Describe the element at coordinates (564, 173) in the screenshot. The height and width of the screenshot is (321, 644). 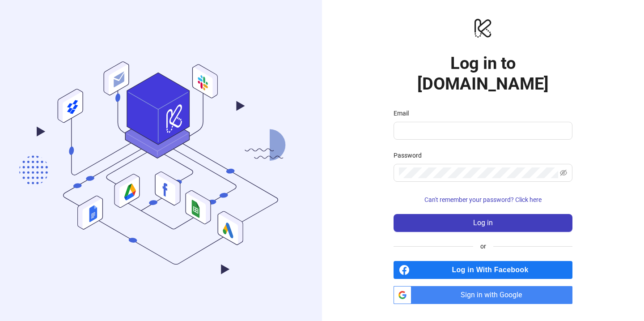
I see `span: eye-invisible` at that location.